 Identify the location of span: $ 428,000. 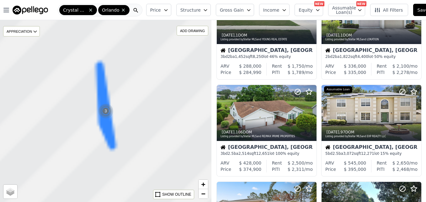
(250, 163).